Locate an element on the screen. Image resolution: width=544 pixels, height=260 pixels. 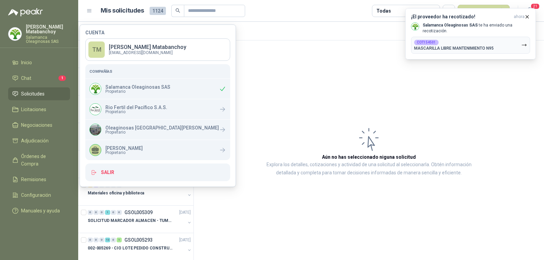
span: Inicio is located at coordinates (27, 63).